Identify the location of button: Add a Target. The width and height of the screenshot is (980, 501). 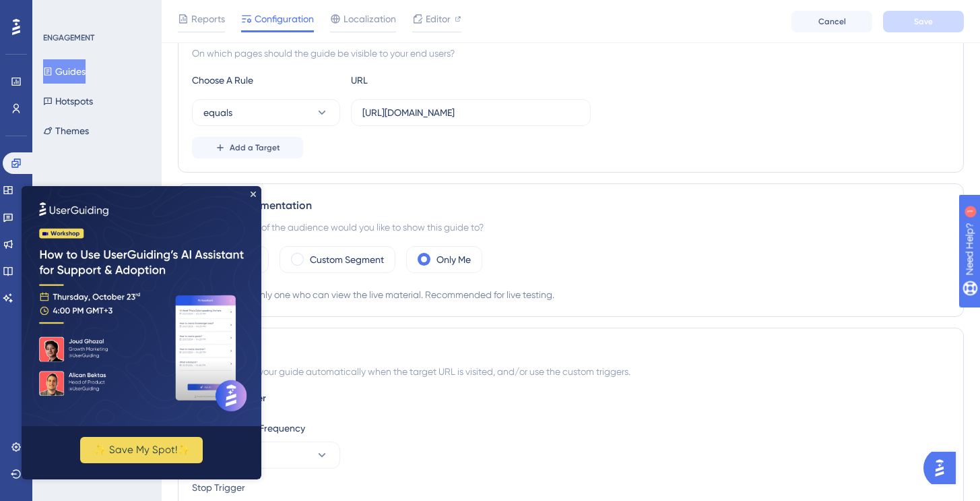
(247, 148).